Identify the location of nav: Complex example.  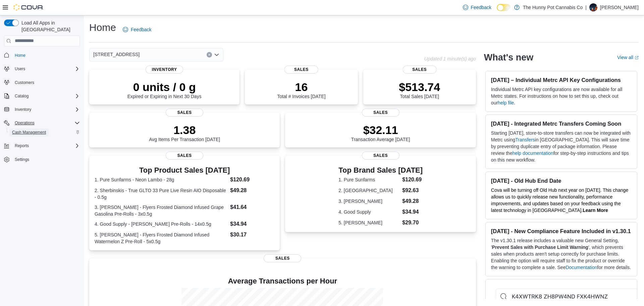
(41, 115).